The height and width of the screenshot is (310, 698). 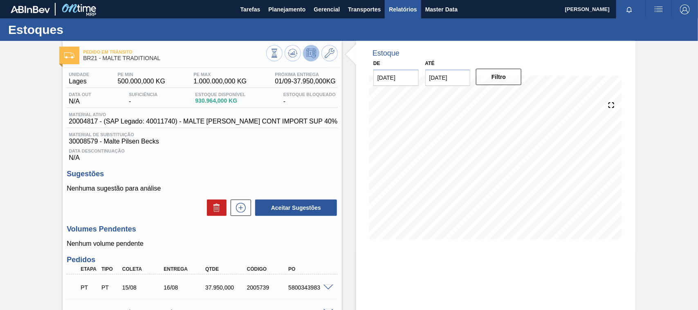 I want to click on span: Estoque Bloqueado, so click(x=310, y=94).